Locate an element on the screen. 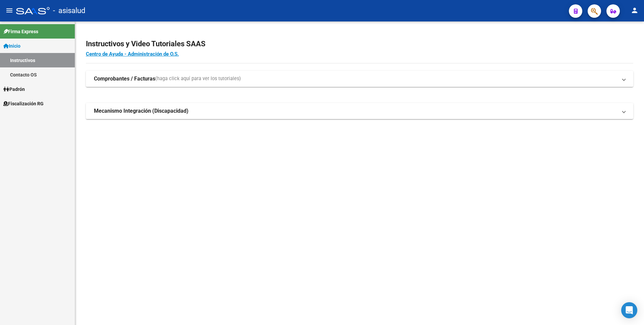 The width and height of the screenshot is (644, 325). span: - asisalud is located at coordinates (69, 11).